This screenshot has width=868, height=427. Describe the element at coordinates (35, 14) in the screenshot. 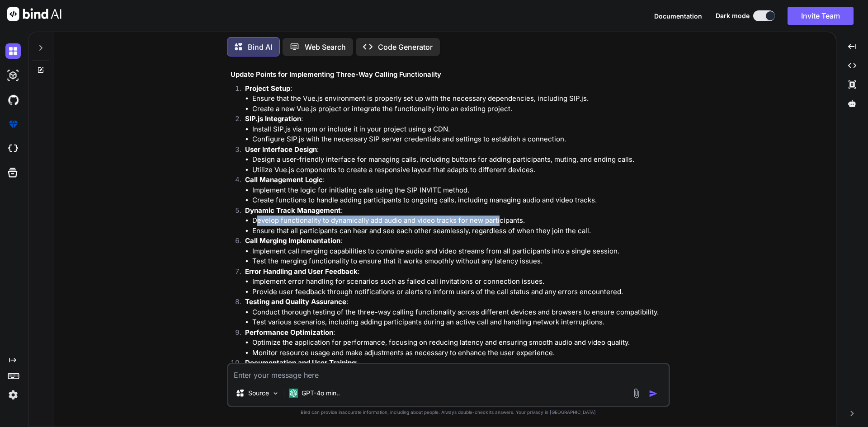

I see `img: Bind AI` at that location.